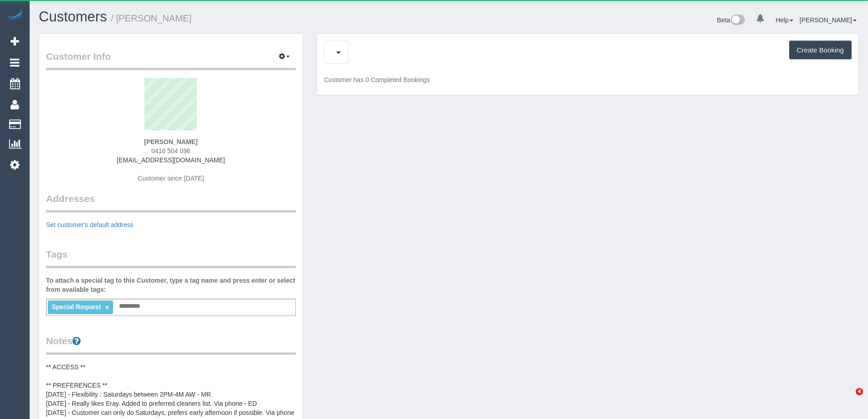  I want to click on button: Create Booking, so click(820, 50).